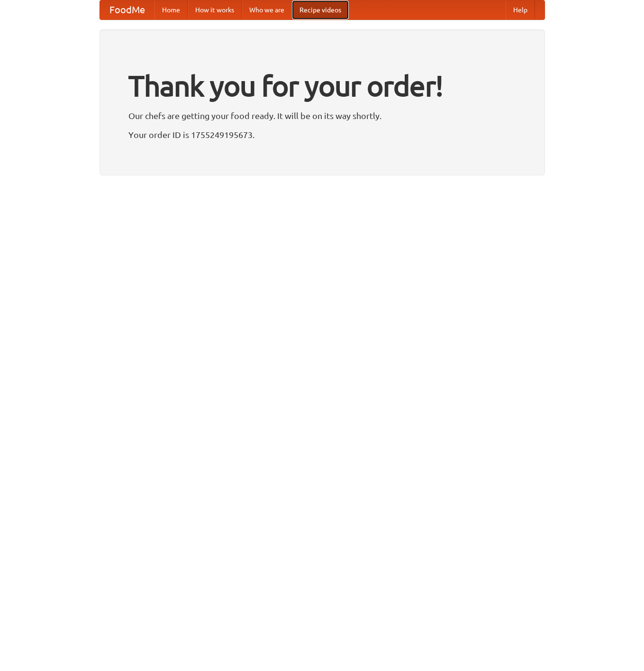 The image size is (644, 671). Describe the element at coordinates (322, 135) in the screenshot. I see `p: Your order ID is 1755249195673.` at that location.